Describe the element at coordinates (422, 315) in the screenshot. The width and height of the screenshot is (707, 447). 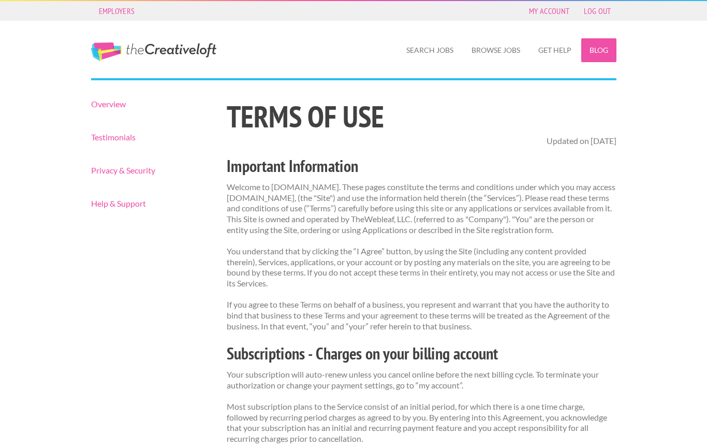
I see `p: If you agree to these Terms on behalf of a business, you represent and warrant that you have the ...` at that location.